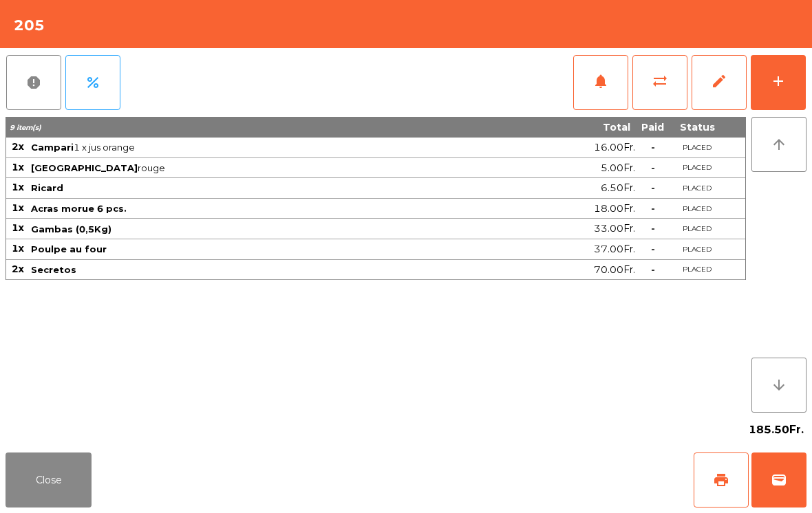  I want to click on button: arrow_downward, so click(779, 386).